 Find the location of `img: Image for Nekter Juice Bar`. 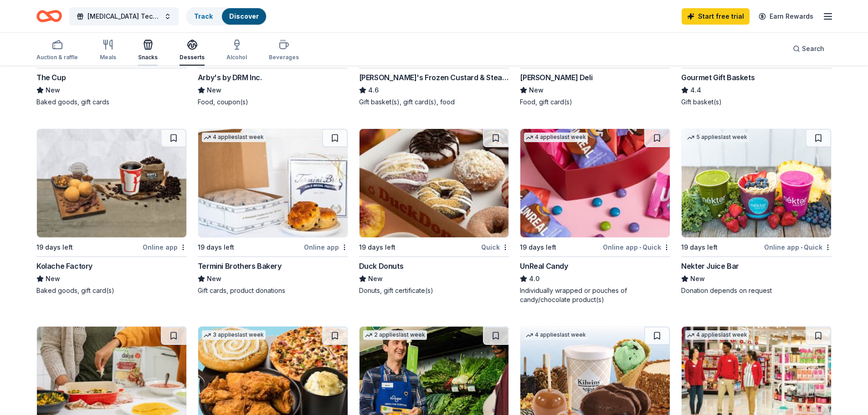

img: Image for Nekter Juice Bar is located at coordinates (757, 183).